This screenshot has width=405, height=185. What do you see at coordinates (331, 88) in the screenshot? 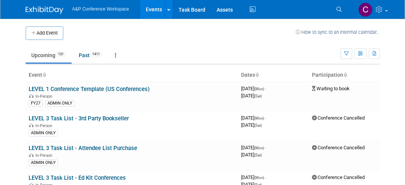
I see `span: Waiting to book` at bounding box center [331, 88].